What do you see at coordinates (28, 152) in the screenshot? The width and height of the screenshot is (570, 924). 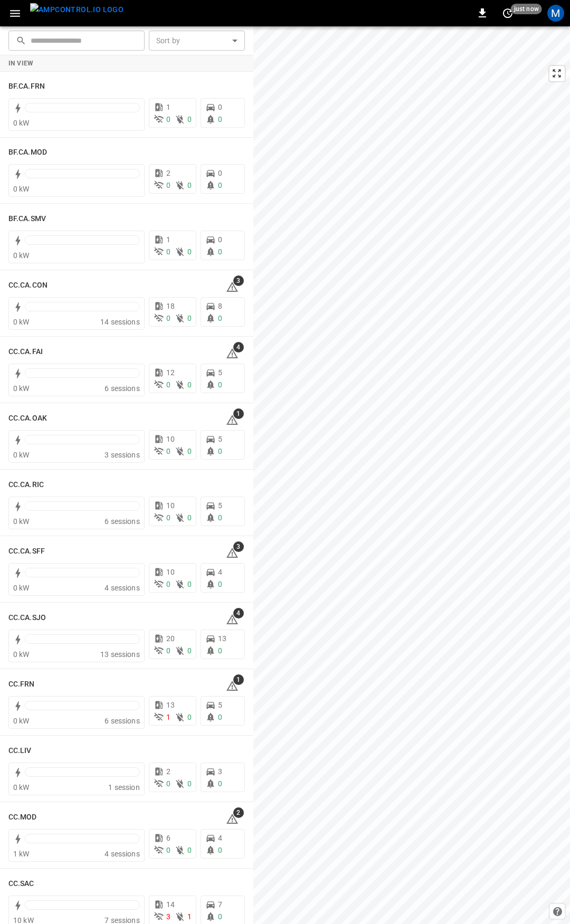 I see `h6: BF.CA.MOD` at bounding box center [28, 152].